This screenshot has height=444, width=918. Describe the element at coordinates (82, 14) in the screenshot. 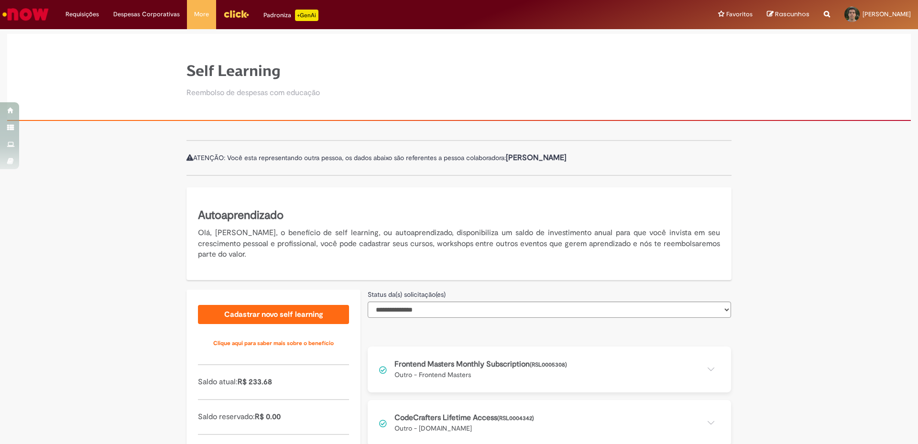

I see `span: Requisições` at that location.